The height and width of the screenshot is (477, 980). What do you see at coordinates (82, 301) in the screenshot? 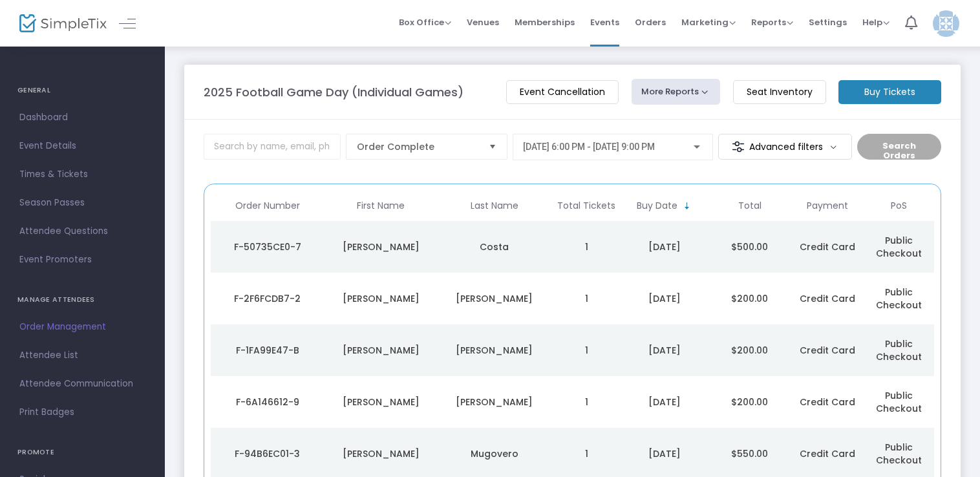
I see `h4: MANAGE ATTENDEES` at bounding box center [82, 301].